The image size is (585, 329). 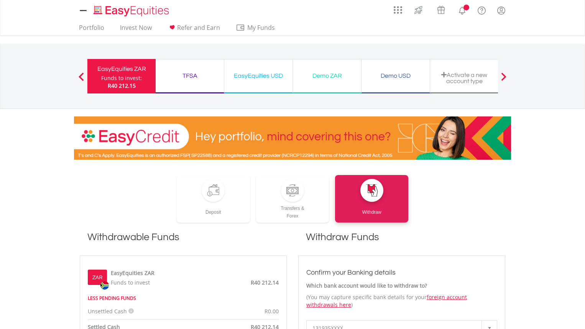 I want to click on div: Withdraw, so click(x=371, y=209).